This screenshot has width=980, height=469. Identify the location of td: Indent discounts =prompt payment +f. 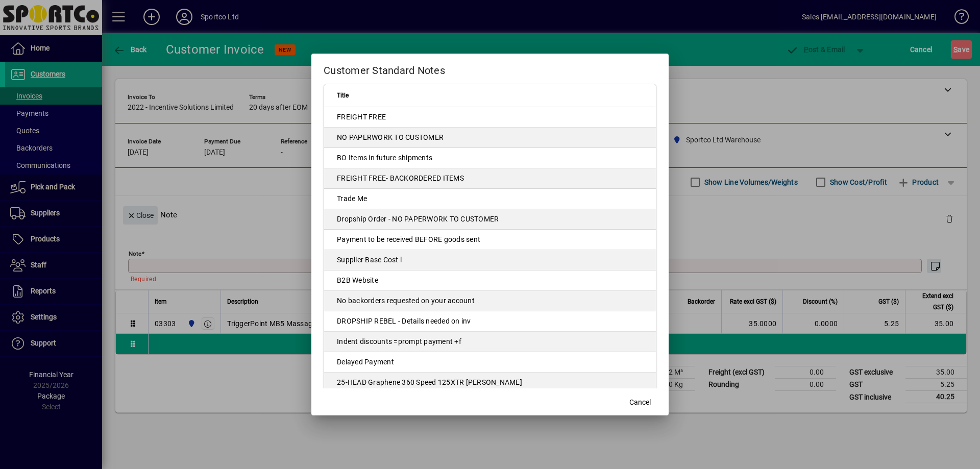
(490, 342).